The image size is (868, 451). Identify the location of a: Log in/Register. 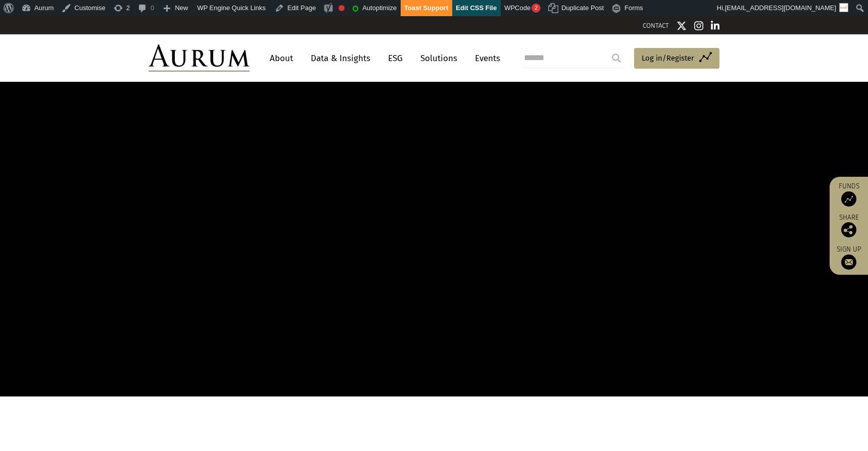
(677, 58).